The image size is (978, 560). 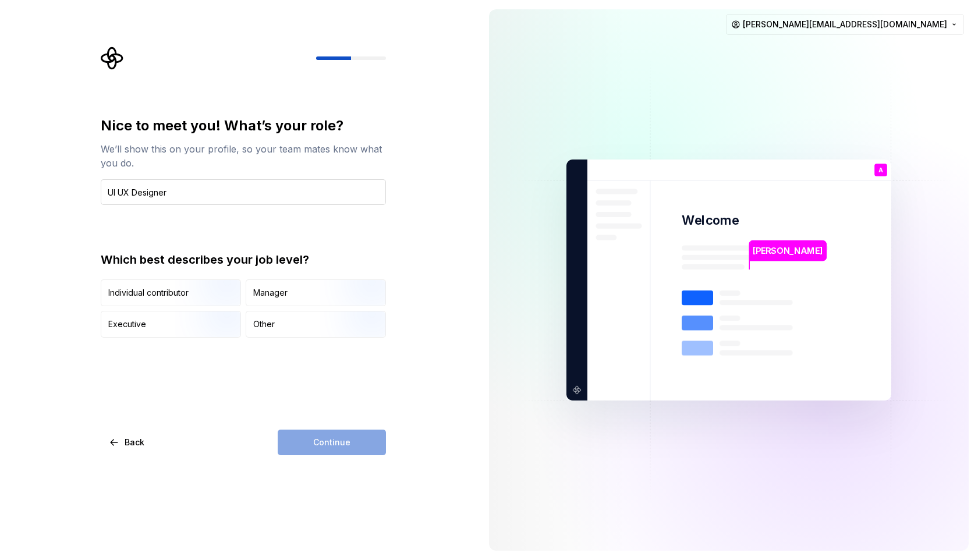 I want to click on div: Executive, so click(x=127, y=324).